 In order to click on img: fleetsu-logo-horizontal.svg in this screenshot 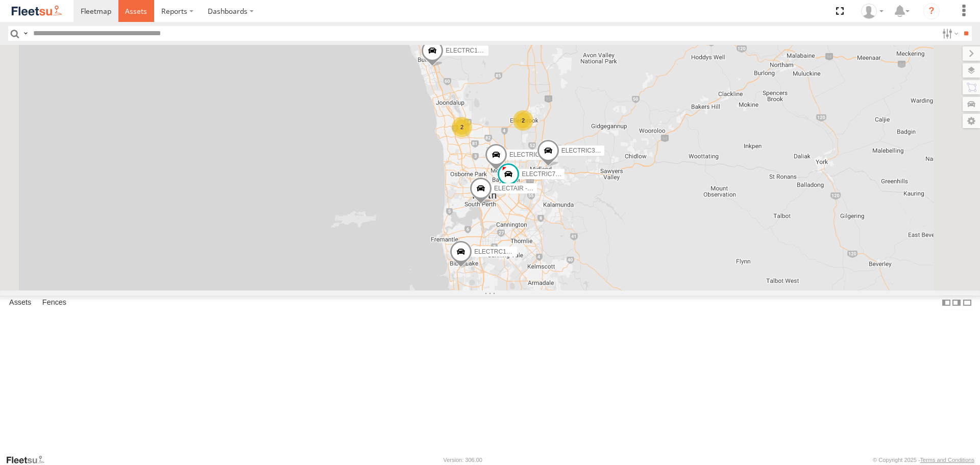, I will do `click(37, 11)`.